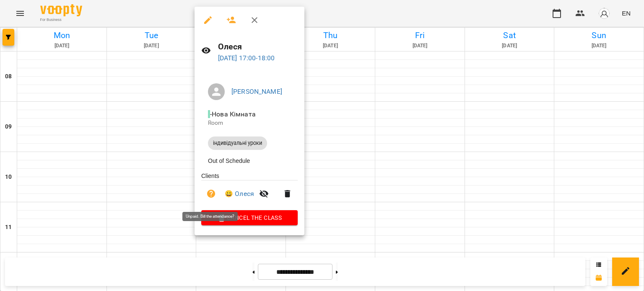 Image resolution: width=644 pixels, height=291 pixels. Describe the element at coordinates (258, 47) in the screenshot. I see `h6: Олеся` at that location.